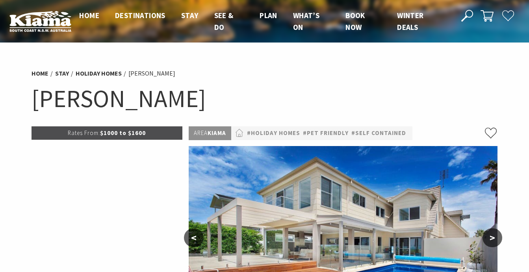  Describe the element at coordinates (107, 133) in the screenshot. I see `p: $1000 to $1600` at that location.